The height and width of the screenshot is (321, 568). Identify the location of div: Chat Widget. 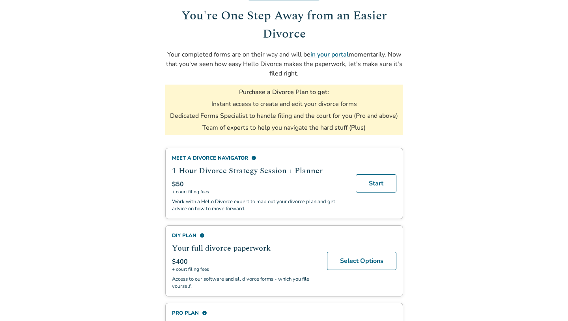
(549, 302).